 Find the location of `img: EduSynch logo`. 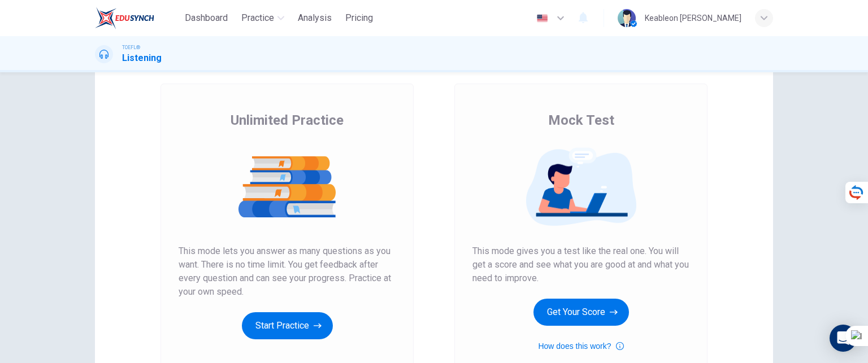

img: EduSynch logo is located at coordinates (125, 18).